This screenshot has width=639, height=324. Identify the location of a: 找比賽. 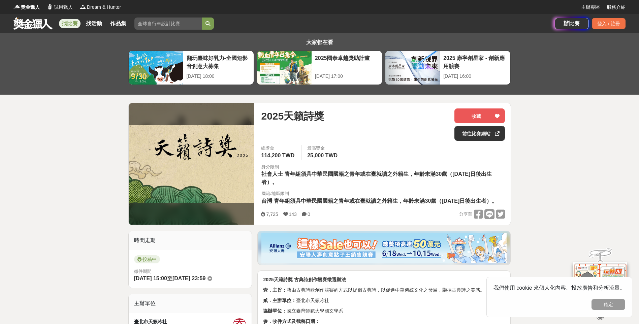
(70, 24).